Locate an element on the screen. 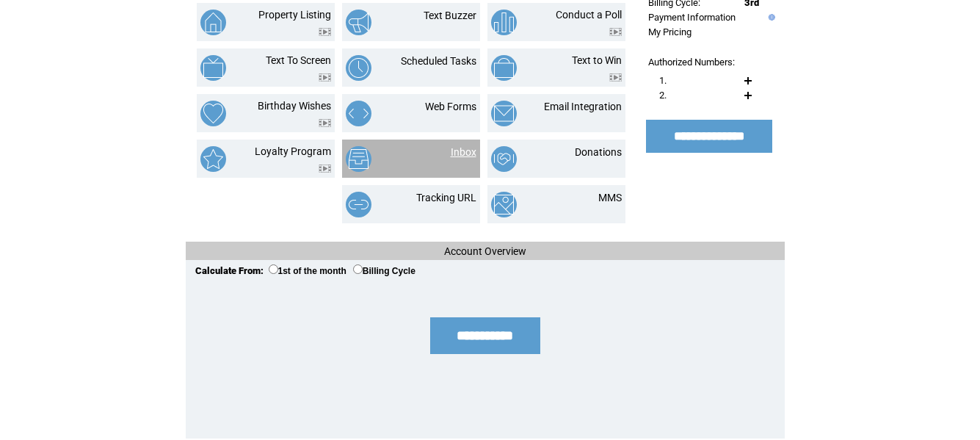  img: scheduled-tasks.png is located at coordinates (358, 67).